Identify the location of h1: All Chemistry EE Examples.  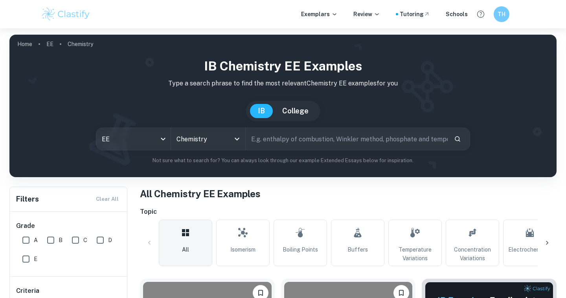
(348, 193).